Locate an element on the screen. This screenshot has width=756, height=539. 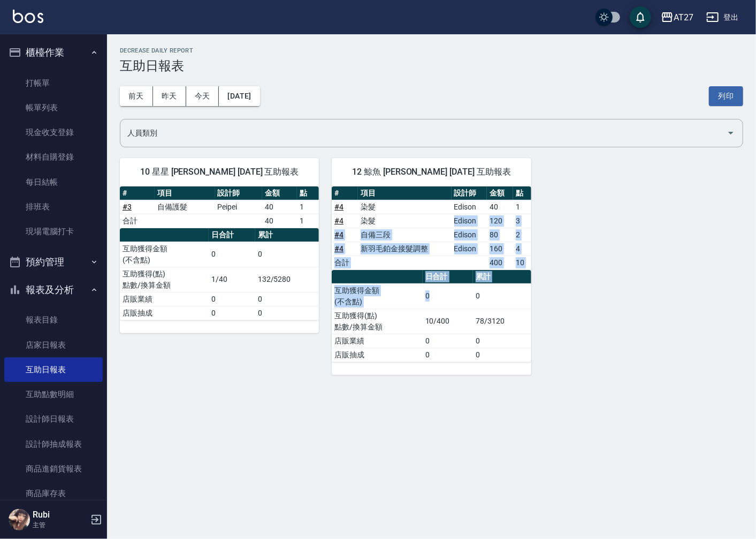
a: 設計師日報表 is located at coordinates (53, 419).